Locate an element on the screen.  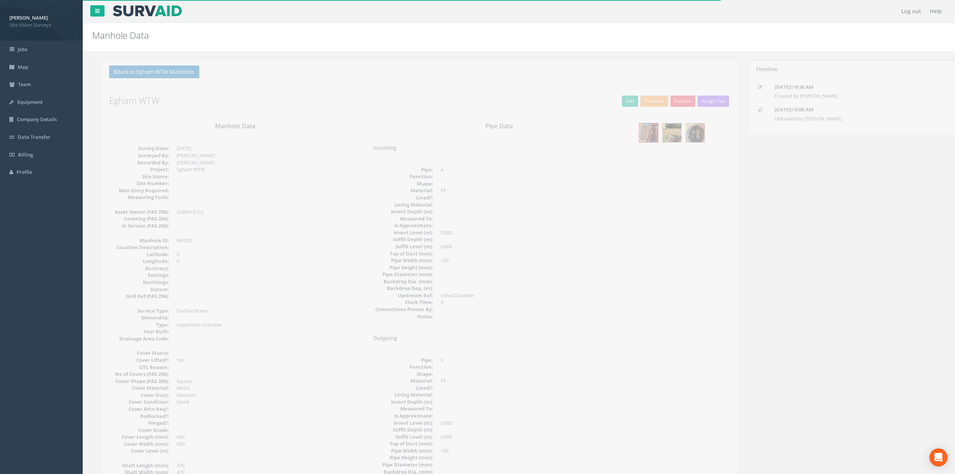
h3: Pipe Data is located at coordinates (489, 126).